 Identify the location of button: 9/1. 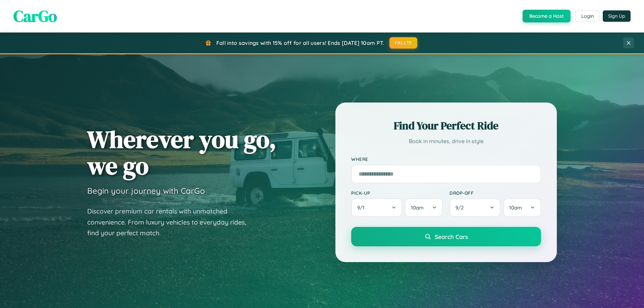
(377, 208).